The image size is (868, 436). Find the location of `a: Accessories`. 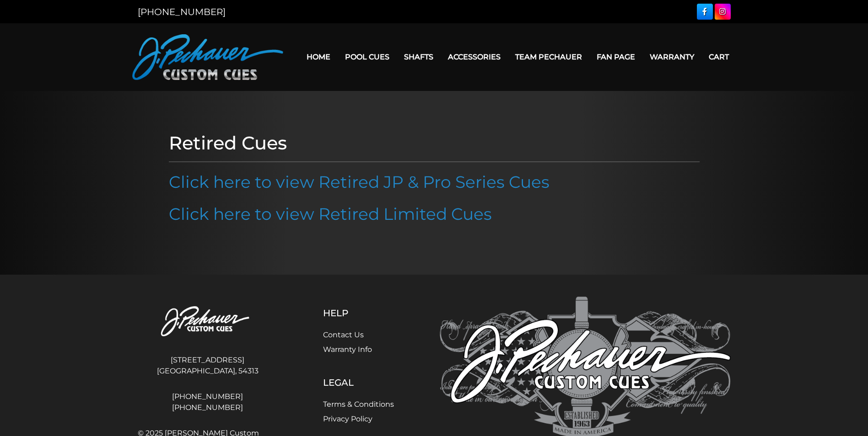

a: Accessories is located at coordinates (474, 57).